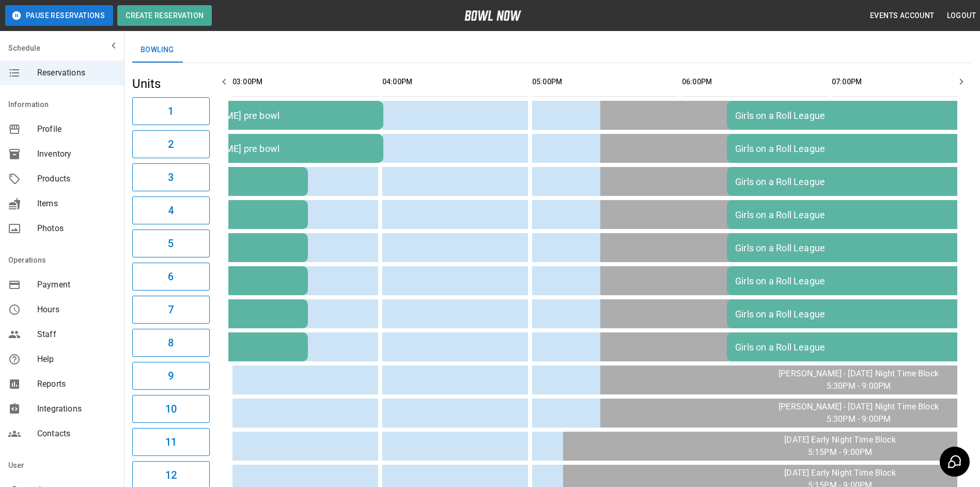  Describe the element at coordinates (76, 434) in the screenshot. I see `span: Contacts` at that location.